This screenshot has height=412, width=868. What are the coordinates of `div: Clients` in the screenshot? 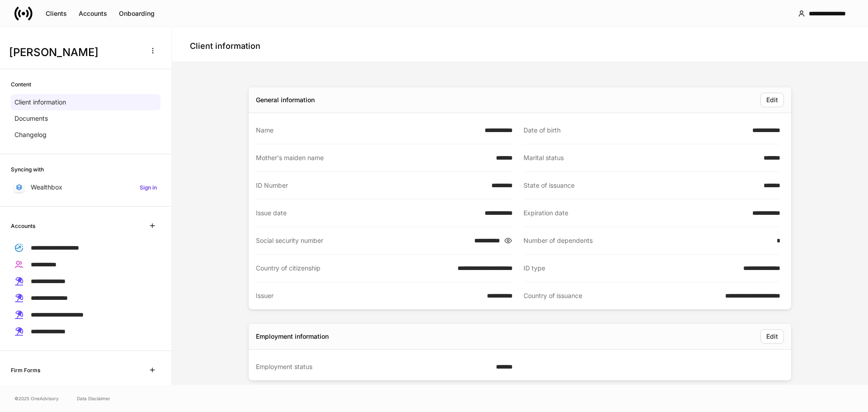 It's located at (56, 13).